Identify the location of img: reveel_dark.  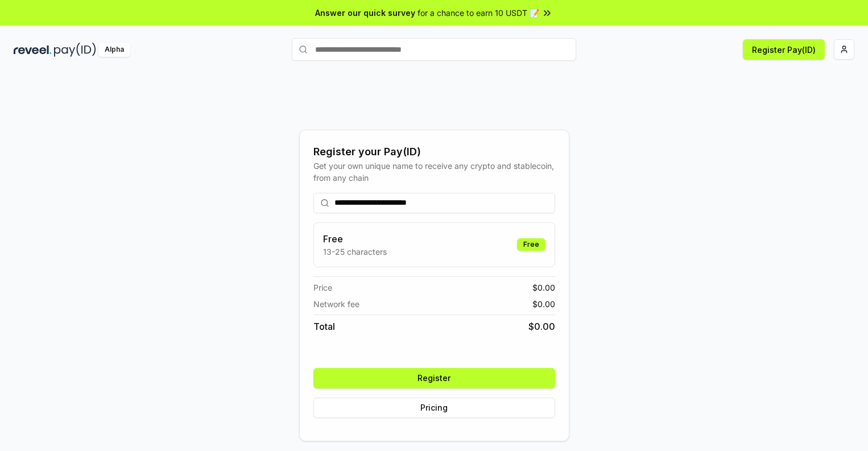
(33, 50).